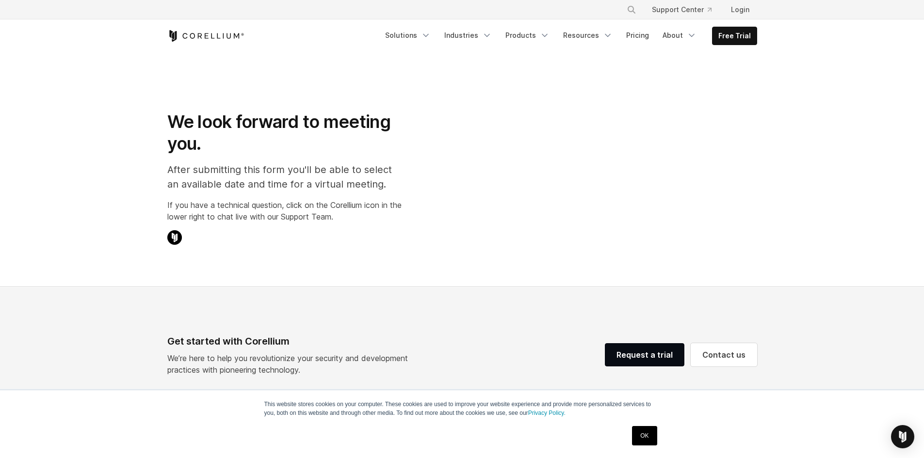 The image size is (924, 458). What do you see at coordinates (903, 437) in the screenshot?
I see `div: Open Intercom Messenger` at bounding box center [903, 437].